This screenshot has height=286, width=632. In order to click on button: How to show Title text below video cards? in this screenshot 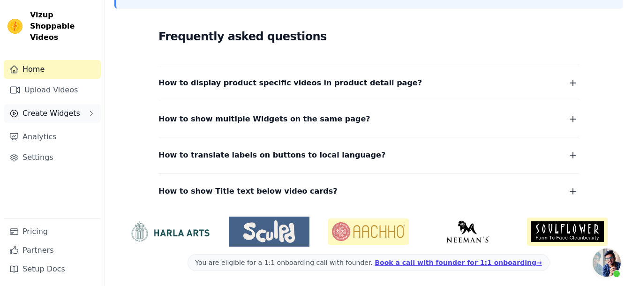, I will do `click(369, 191)`.